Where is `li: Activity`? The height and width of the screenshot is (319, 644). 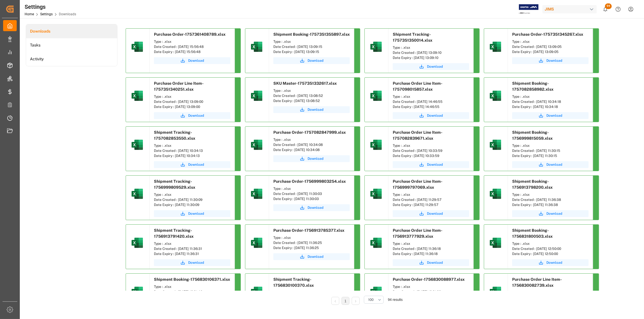
li: Activity is located at coordinates (72, 59).